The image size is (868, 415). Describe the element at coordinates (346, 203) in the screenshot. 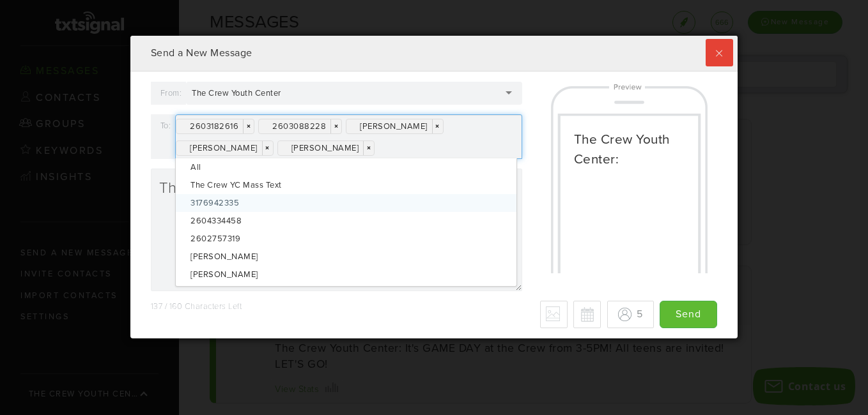

I see `div: 3176942335` at that location.